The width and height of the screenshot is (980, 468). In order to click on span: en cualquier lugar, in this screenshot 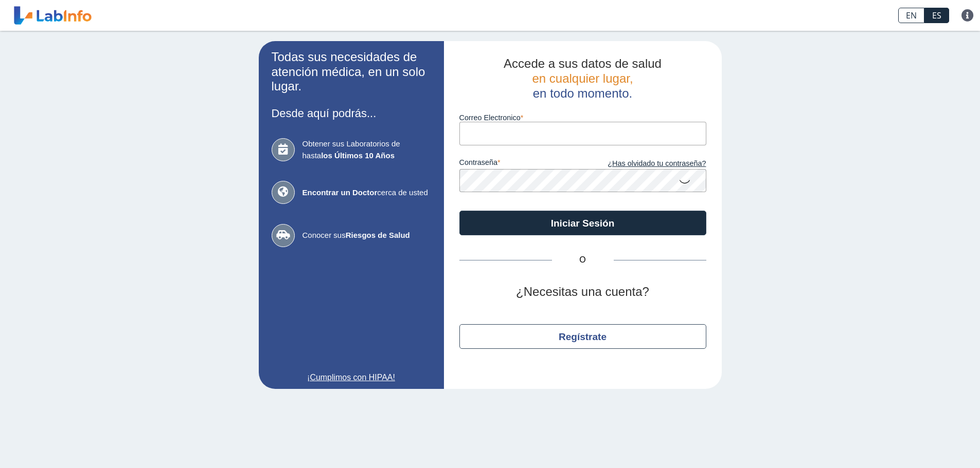, I will do `click(582, 78)`.